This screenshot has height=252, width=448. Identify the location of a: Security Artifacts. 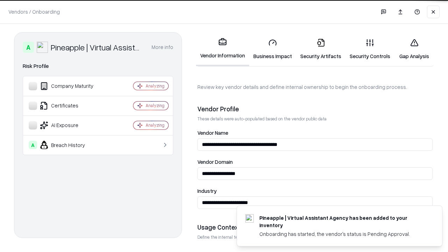
(320, 49).